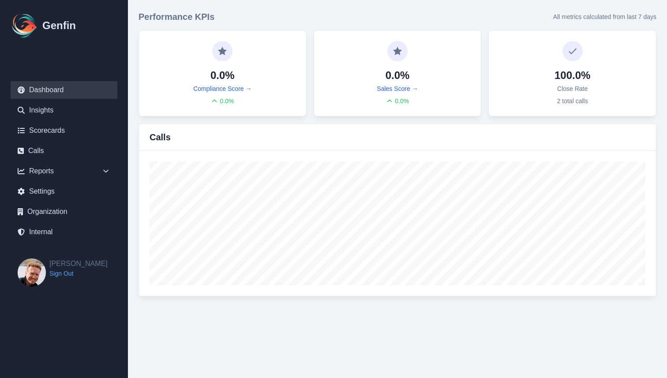 The image size is (667, 378). What do you see at coordinates (32, 273) in the screenshot?
I see `img: Brian Dunagan` at bounding box center [32, 273].